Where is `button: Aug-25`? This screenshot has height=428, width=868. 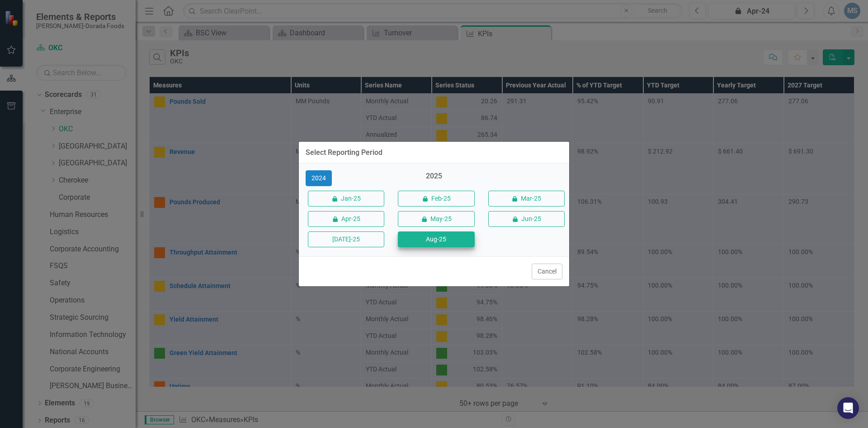 button: Aug-25 is located at coordinates (436, 239).